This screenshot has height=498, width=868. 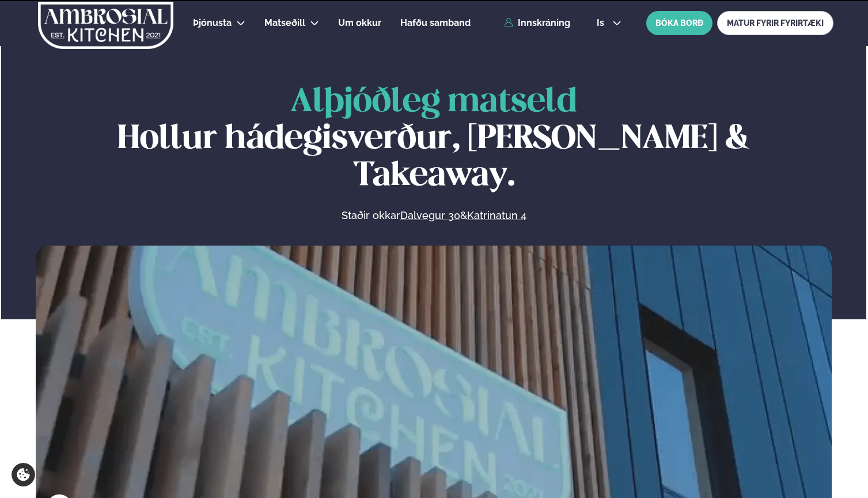 What do you see at coordinates (609, 23) in the screenshot?
I see `button: is` at bounding box center [609, 23].